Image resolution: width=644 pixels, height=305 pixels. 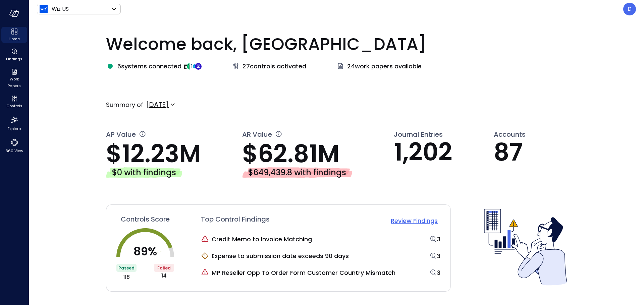 What do you see at coordinates (14, 35) in the screenshot?
I see `div: Home` at bounding box center [14, 35].